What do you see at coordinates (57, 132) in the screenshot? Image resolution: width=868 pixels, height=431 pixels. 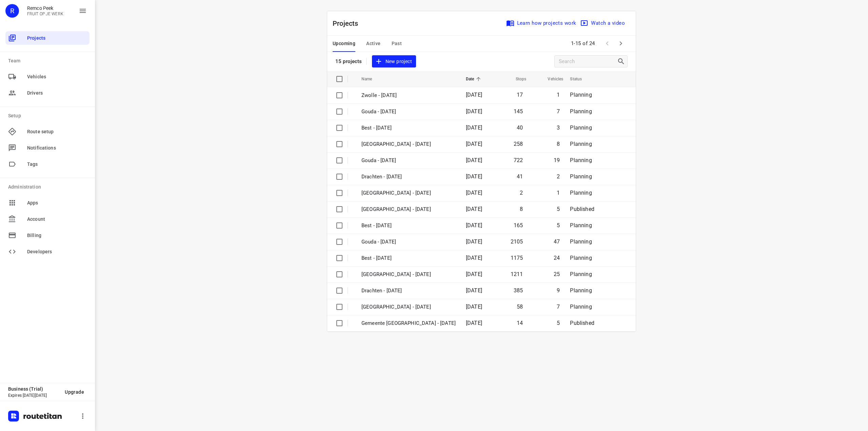 I see `span: Route setup` at bounding box center [57, 132].